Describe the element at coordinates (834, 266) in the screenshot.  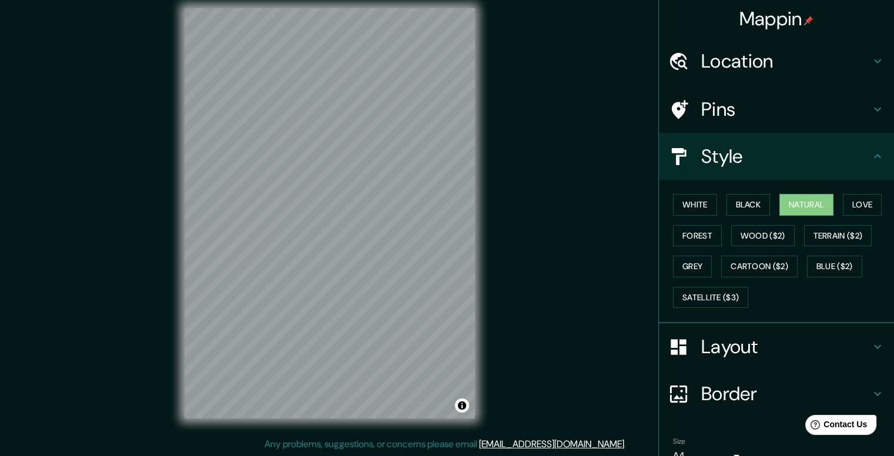
I see `button: Blue ($2)` at that location.